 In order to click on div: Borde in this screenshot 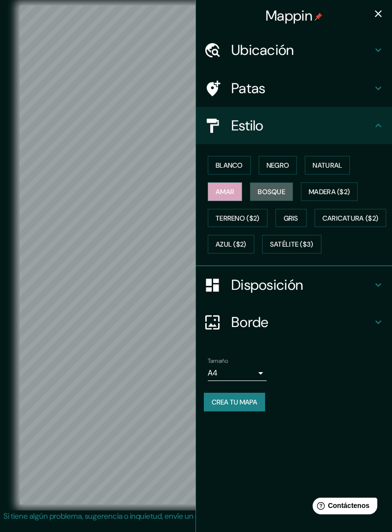, I will do `click(294, 322)`.